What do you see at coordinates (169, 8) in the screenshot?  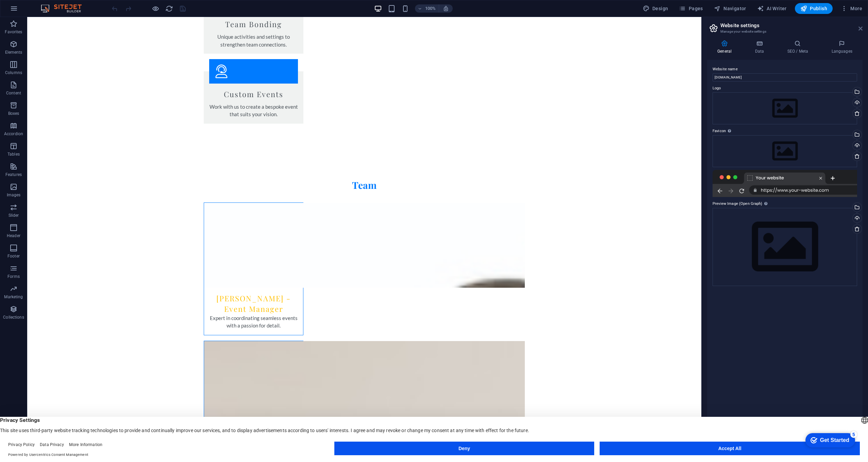 I see `button: reload` at bounding box center [169, 8].